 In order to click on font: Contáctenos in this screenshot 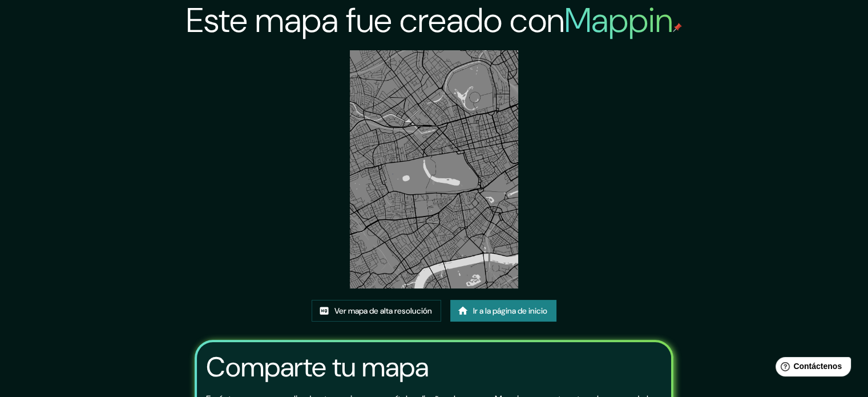, I will do `click(51, 14)`.